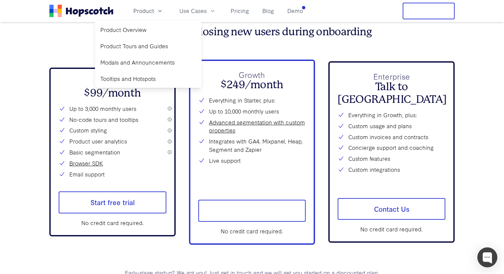 The image size is (504, 274). Describe the element at coordinates (112, 120) in the screenshot. I see `li: No-code tours and tooltips` at that location.